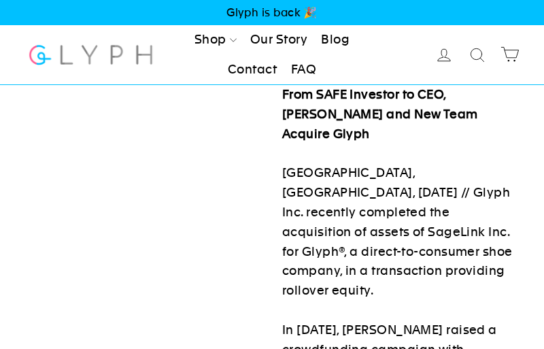 The image size is (544, 349). Describe the element at coordinates (252, 69) in the screenshot. I see `a: Contact` at that location.